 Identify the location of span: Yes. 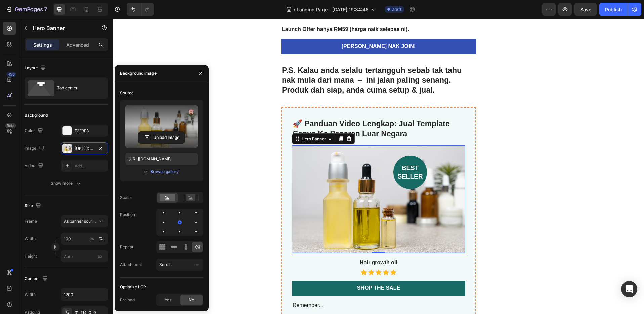
(168, 300).